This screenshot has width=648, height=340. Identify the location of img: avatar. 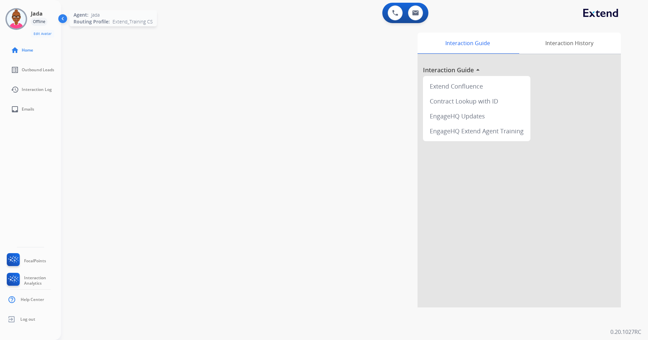
(16, 19).